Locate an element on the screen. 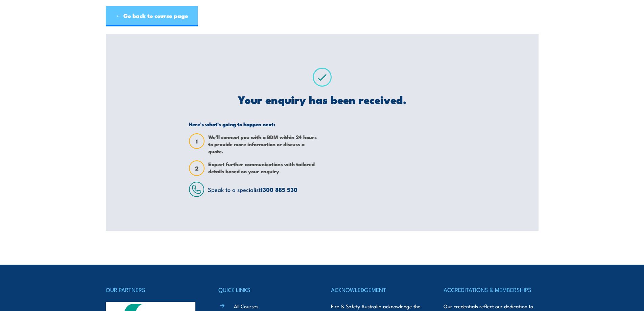 Image resolution: width=644 pixels, height=311 pixels. h4: QUICK LINKS is located at coordinates (266, 290).